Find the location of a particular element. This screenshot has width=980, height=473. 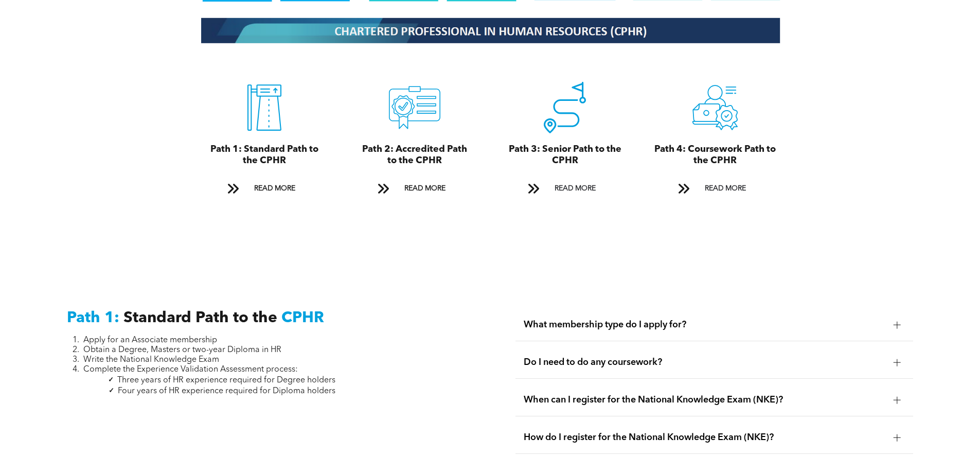

span: Apply for an Associate membership is located at coordinates (150, 340).